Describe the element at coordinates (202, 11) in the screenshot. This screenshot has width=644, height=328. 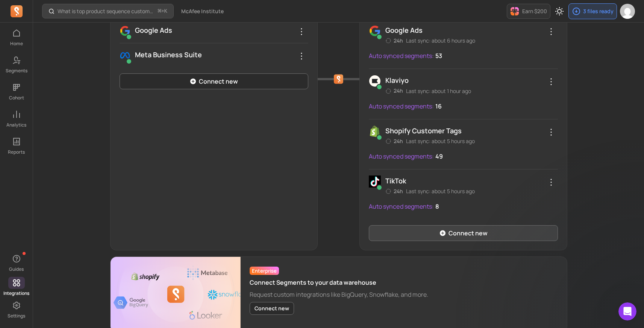
I see `button: McAfee Institute` at that location.